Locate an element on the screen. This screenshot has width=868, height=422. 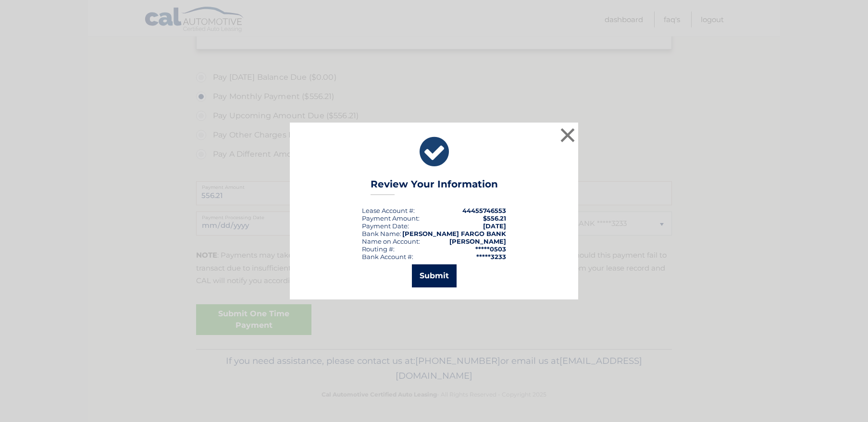
span: $556.21 is located at coordinates (494, 218).